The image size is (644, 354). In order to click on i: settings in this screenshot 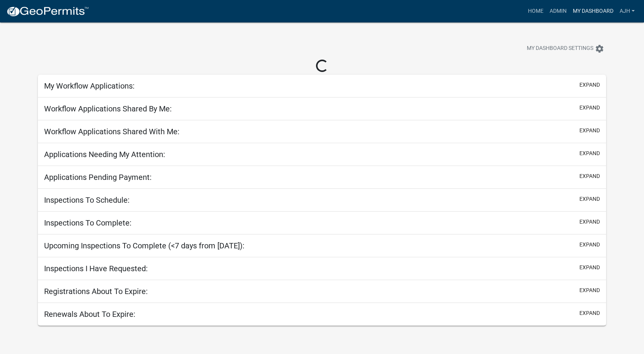, I will do `click(600, 49)`.